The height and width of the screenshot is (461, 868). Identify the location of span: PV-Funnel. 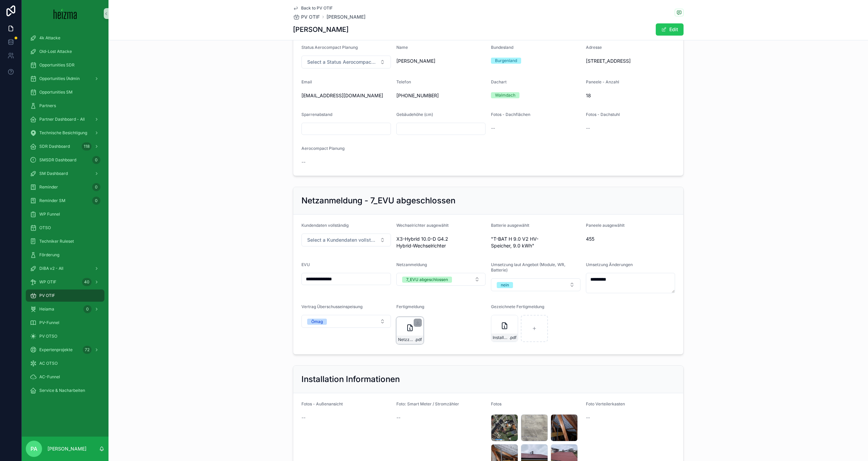
(49, 323).